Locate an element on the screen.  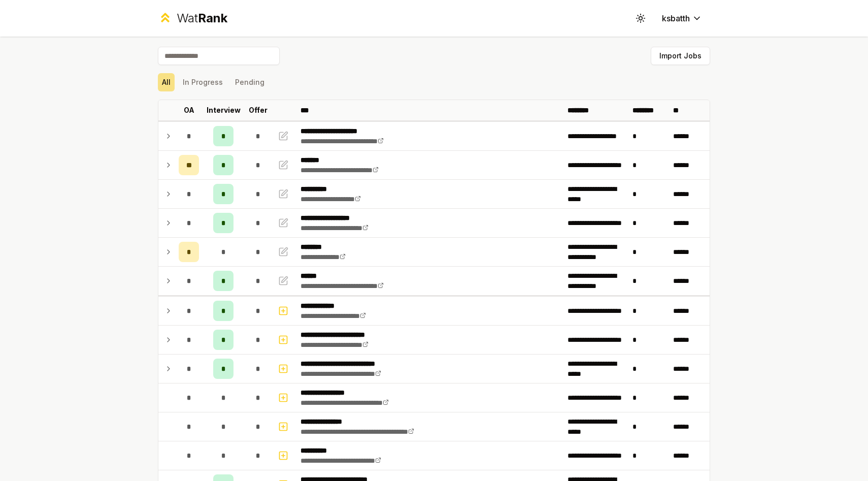
p: OA is located at coordinates (189, 110).